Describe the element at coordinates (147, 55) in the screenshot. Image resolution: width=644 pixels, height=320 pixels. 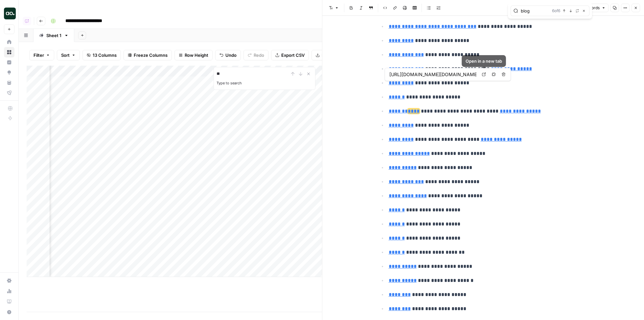
I see `button: Freeze Columns` at that location.